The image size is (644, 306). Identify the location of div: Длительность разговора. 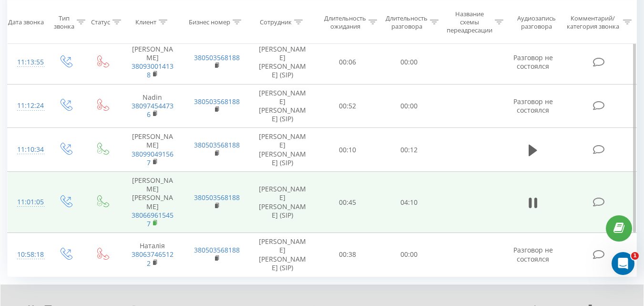
(407, 22).